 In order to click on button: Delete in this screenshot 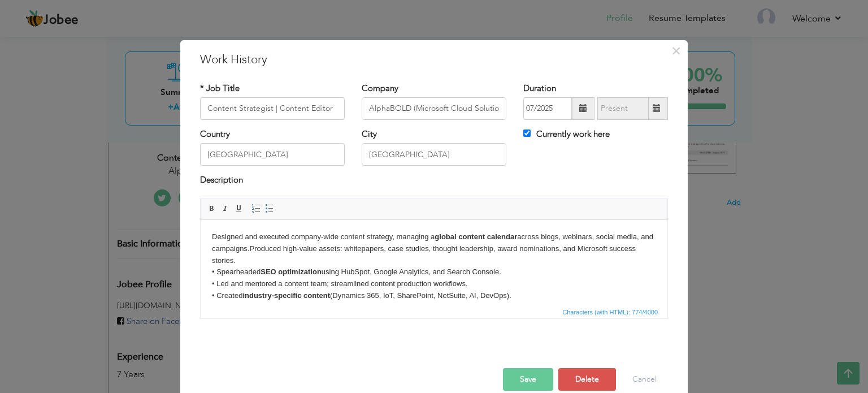, I will do `click(587, 379)`.